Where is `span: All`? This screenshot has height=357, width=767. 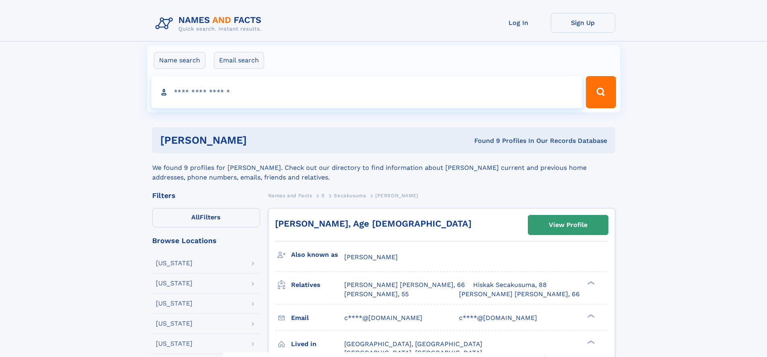
span: All is located at coordinates (195, 217).